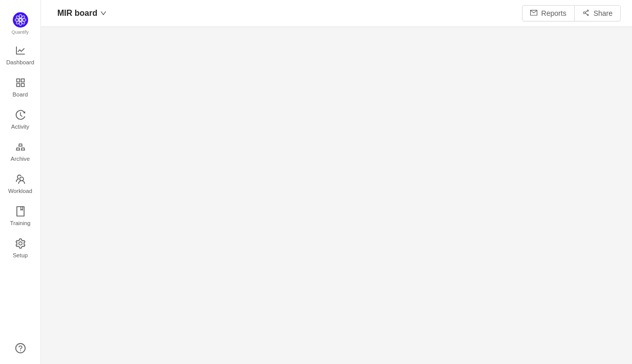 Image resolution: width=632 pixels, height=364 pixels. What do you see at coordinates (20, 120) in the screenshot?
I see `a: Activity` at bounding box center [20, 120].